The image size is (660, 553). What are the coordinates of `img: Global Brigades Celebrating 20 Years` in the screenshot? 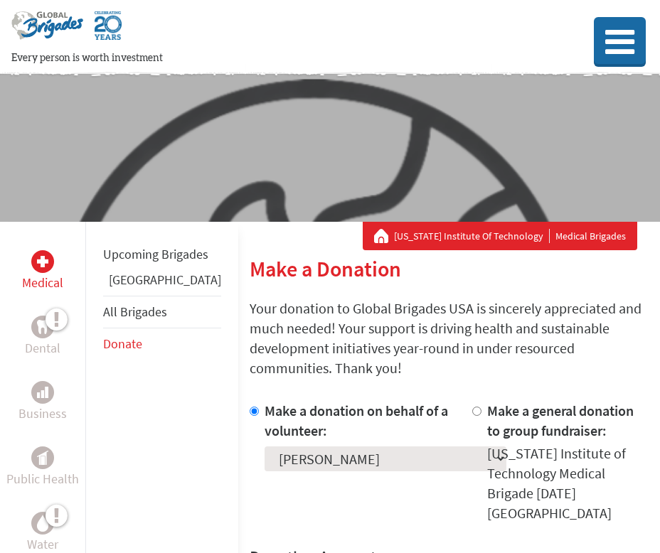 It's located at (108, 31).